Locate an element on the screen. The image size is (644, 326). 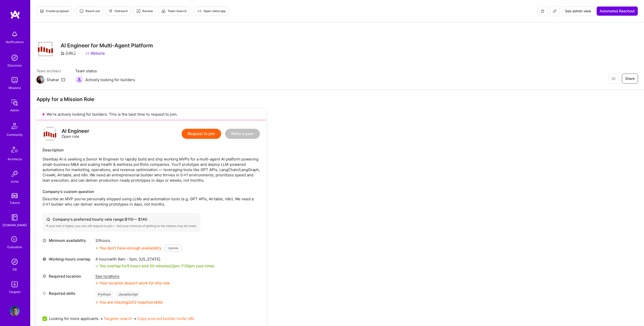
i: icon EyeClosed is located at coordinates (614, 78).